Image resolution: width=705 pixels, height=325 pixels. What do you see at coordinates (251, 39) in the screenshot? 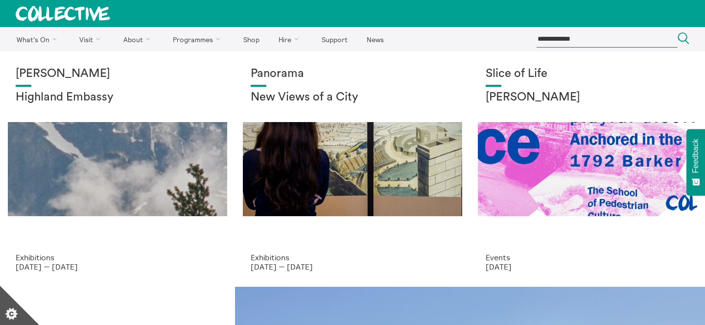
I see `a: Shop` at bounding box center [251, 39].